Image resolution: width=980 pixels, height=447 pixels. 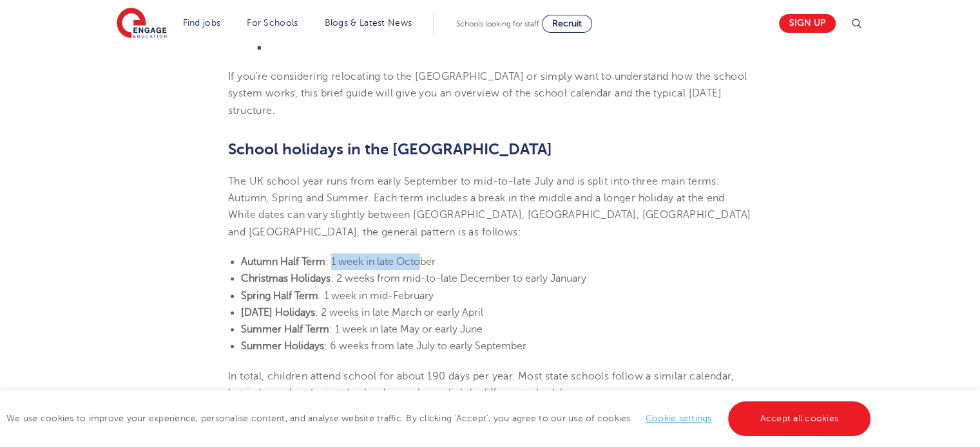 What do you see at coordinates (481, 385) in the screenshot?
I see `span: In total, children attend school for about 190 days per year. Most state schools follow a similar...` at bounding box center [481, 385].